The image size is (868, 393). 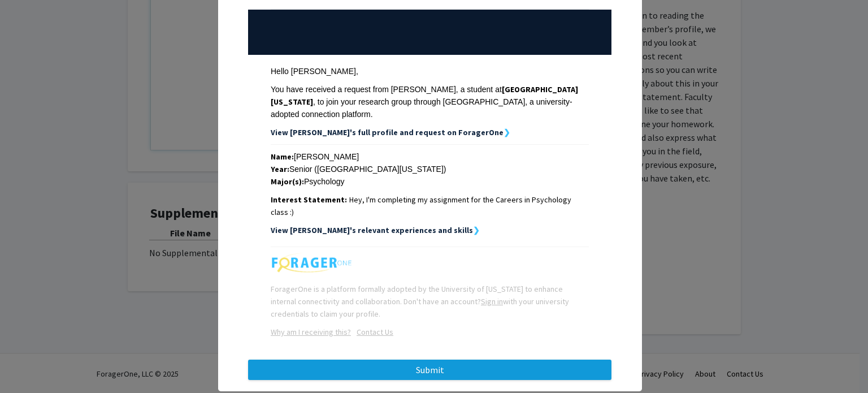 What do you see at coordinates (279, 169) in the screenshot?
I see `strong: Year:` at bounding box center [279, 169].